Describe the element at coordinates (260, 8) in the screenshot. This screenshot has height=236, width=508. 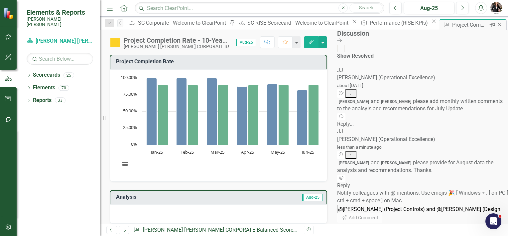
I see `input: Search ClearPoint...` at that location.